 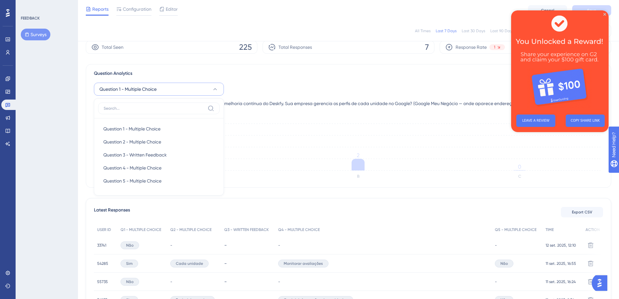 I want to click on span: Q5 - MULTIPLE CHOICE, so click(x=516, y=230).